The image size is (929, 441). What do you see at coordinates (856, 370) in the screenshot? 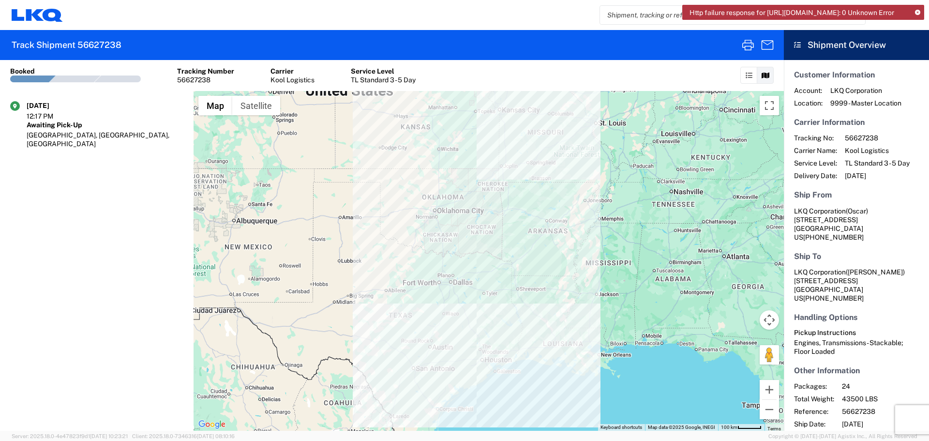
I see `h5: Other Information` at bounding box center [856, 370].